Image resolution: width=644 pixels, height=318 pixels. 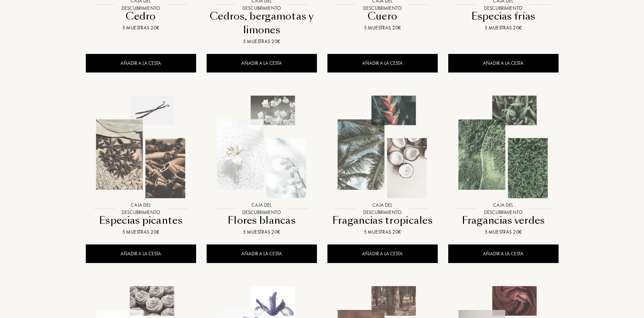 What do you see at coordinates (141, 147) in the screenshot?
I see `img: Especias picantes` at bounding box center [141, 147].